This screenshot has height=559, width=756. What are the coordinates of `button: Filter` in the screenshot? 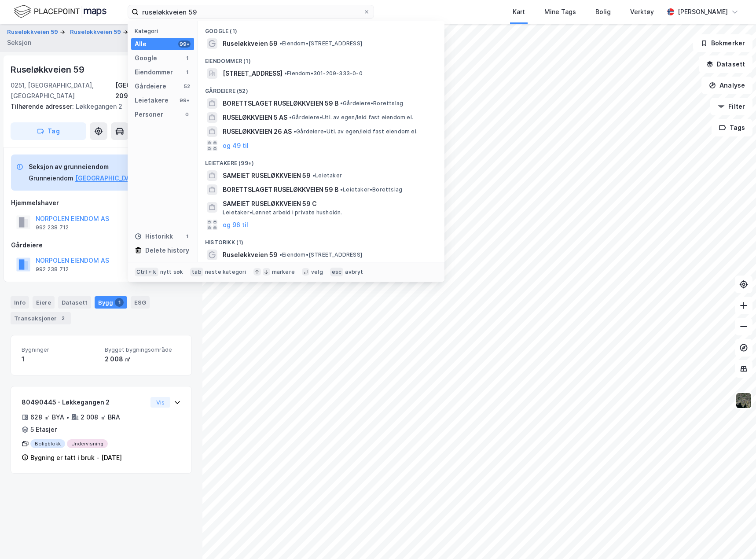 It's located at (732, 107).